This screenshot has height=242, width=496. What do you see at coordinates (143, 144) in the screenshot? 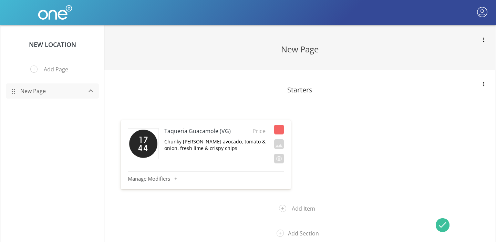
I see `img: Image Preview` at bounding box center [143, 144].